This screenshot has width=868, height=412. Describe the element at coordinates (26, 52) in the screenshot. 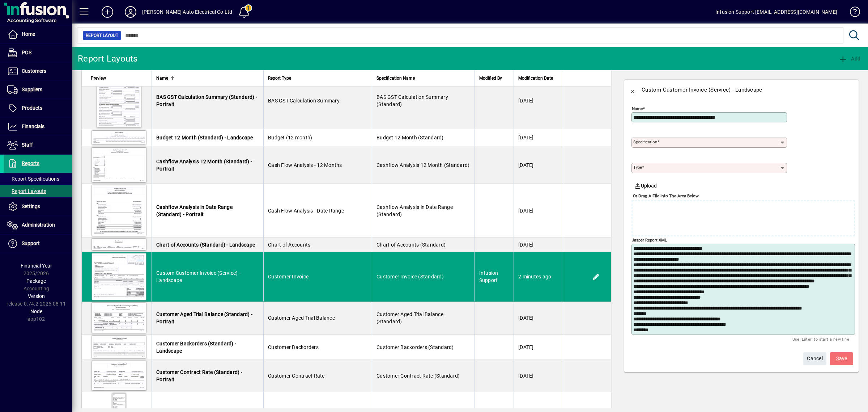

I see `span: POS` at that location.